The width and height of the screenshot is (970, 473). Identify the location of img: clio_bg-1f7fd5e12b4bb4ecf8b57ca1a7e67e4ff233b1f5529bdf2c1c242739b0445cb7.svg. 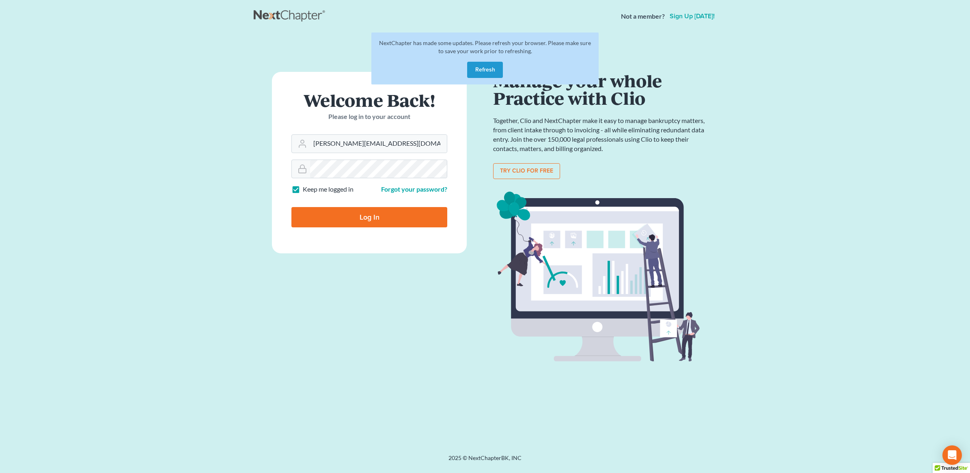
(600, 277).